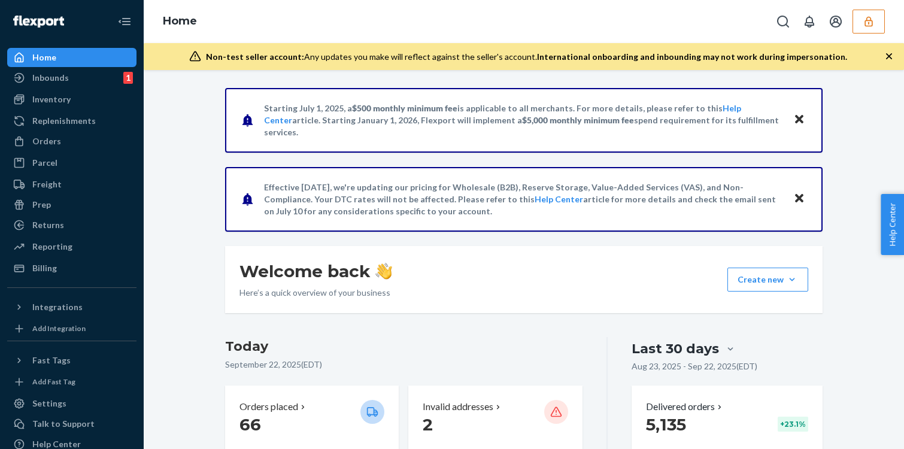  I want to click on span: 2, so click(428, 425).